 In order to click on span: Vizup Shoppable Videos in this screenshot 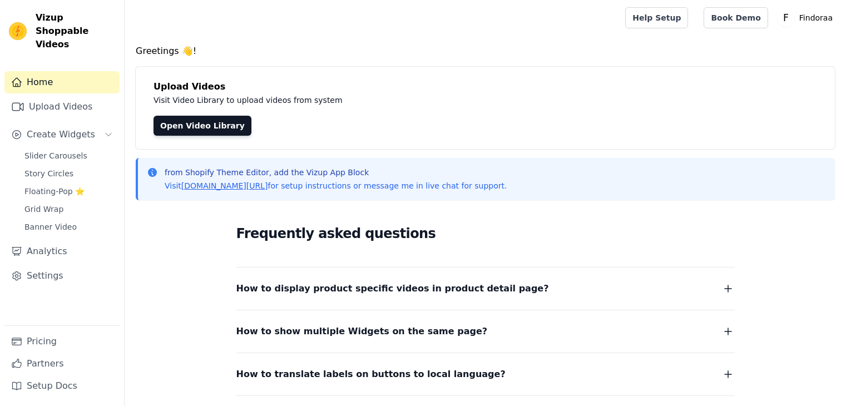, I will do `click(75, 31)`.